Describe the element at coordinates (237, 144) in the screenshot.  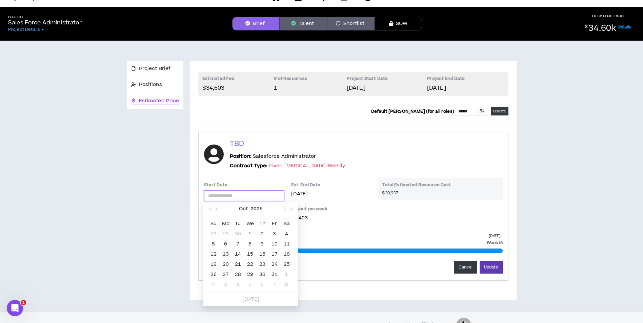
I see `p: TBD` at that location.